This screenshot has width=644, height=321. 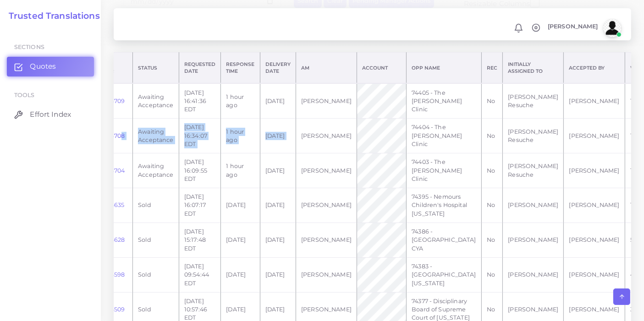 I want to click on th: Initially Assigned to, so click(x=533, y=68).